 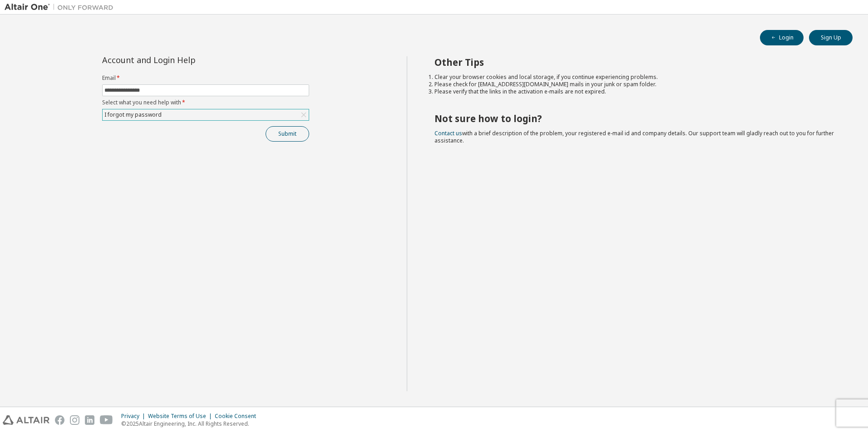 What do you see at coordinates (206, 103) in the screenshot?
I see `label: Select what you need help with` at bounding box center [206, 103].